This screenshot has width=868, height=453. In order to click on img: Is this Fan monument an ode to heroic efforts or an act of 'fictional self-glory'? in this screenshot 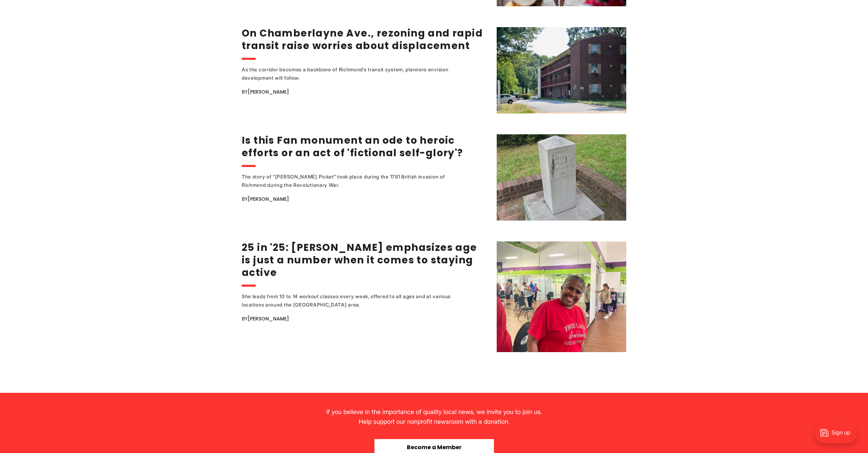, I will do `click(562, 177)`.